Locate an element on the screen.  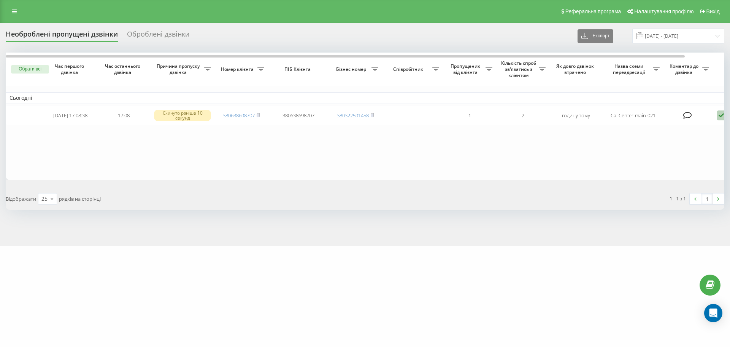
span: Назва схеми переадресації is located at coordinates (630, 69).